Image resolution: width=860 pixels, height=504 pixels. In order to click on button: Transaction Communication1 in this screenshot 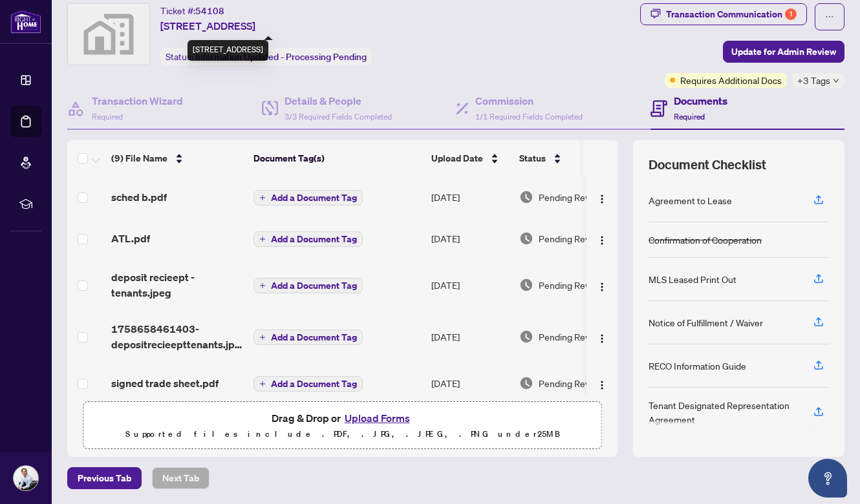, I will do `click(724, 14)`.